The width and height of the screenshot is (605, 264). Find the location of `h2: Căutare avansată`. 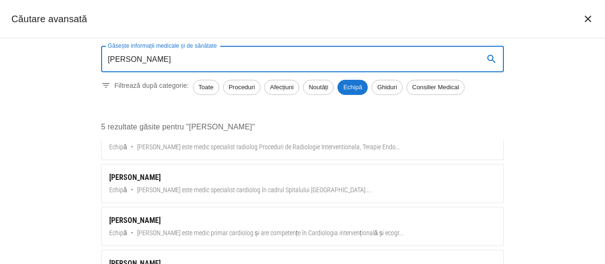

h2: Căutare avansată is located at coordinates (49, 19).